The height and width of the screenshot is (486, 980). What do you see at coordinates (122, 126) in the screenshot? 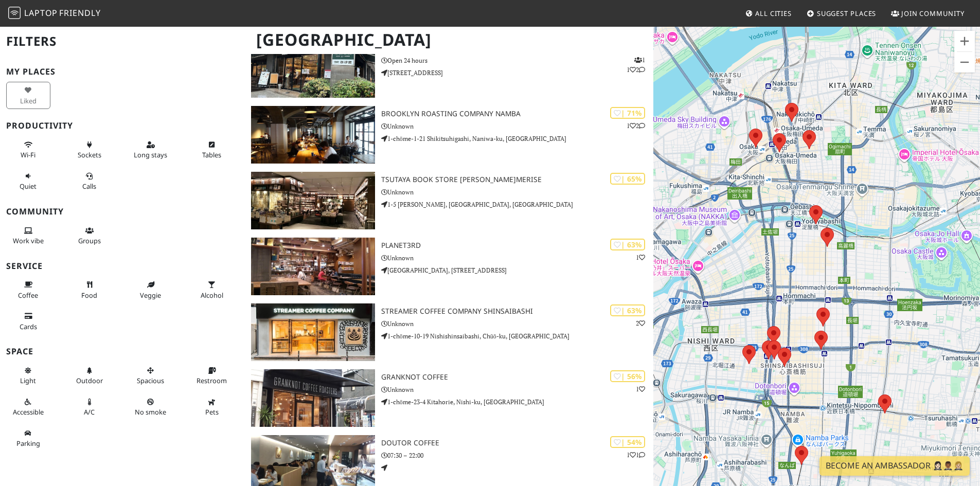
I see `h3: Productivity` at bounding box center [122, 126].